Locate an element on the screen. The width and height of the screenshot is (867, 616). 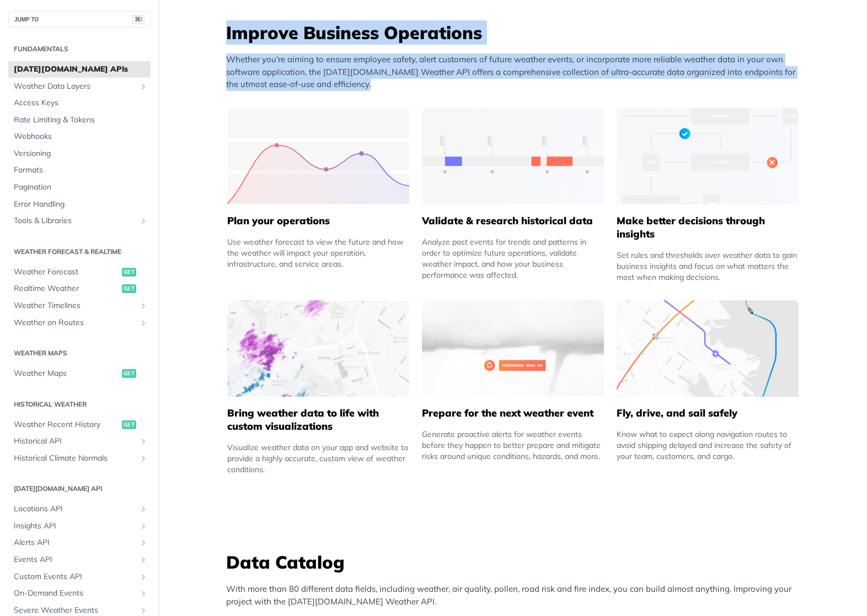
span: Severe Weather Events is located at coordinates (75, 611).